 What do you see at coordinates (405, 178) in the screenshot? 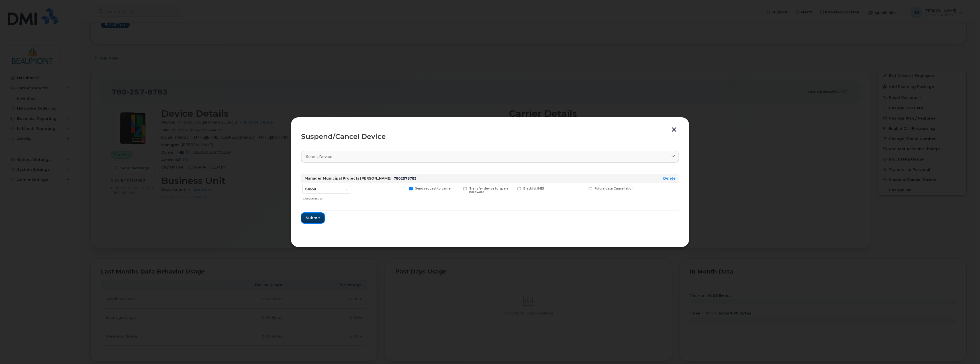
I see `span: 7802578783` at bounding box center [405, 178].